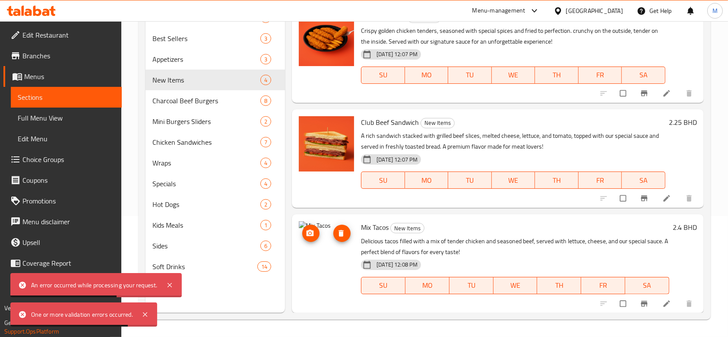 The height and width of the screenshot is (337, 728). Describe the element at coordinates (206, 163) in the screenshot. I see `div: Wraps` at that location.